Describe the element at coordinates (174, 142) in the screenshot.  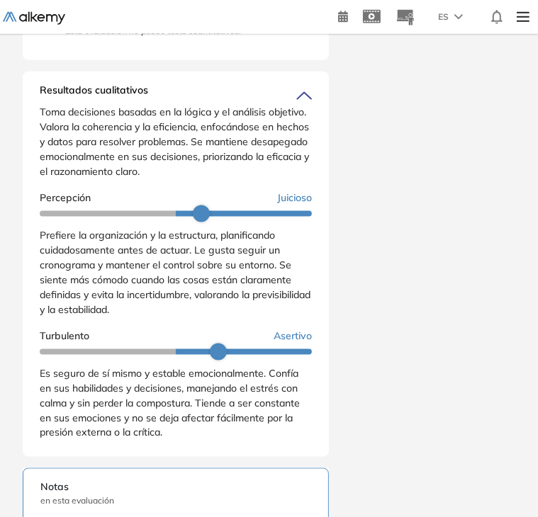
I see `span: Toma decisiones basadas en la lógica y el análisis objetivo. Valora la coherencia y la eficiencia...` at that location.